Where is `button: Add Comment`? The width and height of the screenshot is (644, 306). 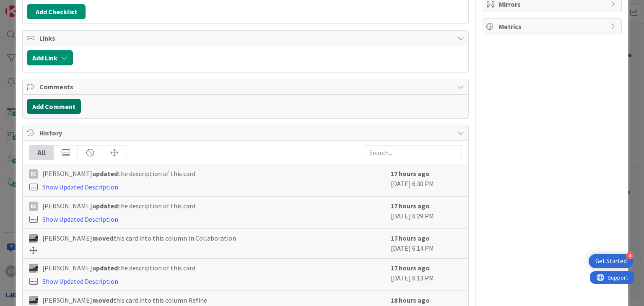
button: Add Comment is located at coordinates (53, 106).